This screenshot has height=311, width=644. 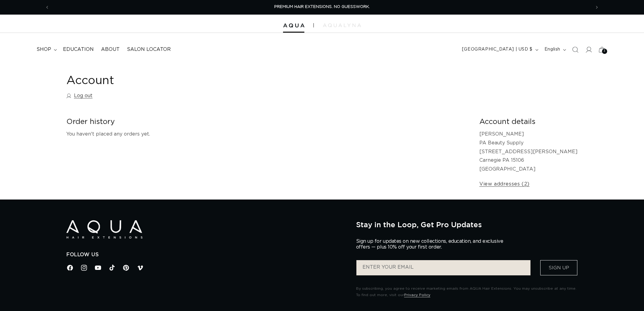 I want to click on h2: Order history, so click(x=268, y=122).